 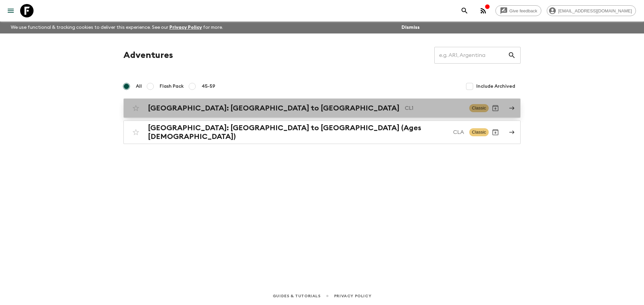 What do you see at coordinates (11, 11) in the screenshot?
I see `button: menu` at bounding box center [11, 11].